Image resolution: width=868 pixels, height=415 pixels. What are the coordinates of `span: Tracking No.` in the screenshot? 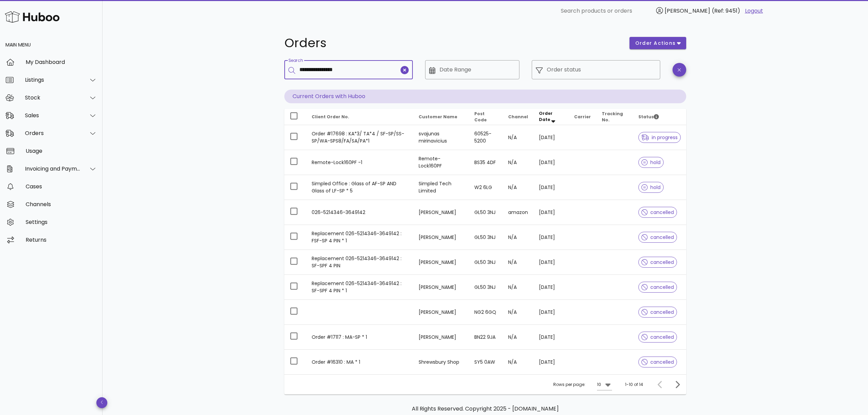 It's located at (613, 117).